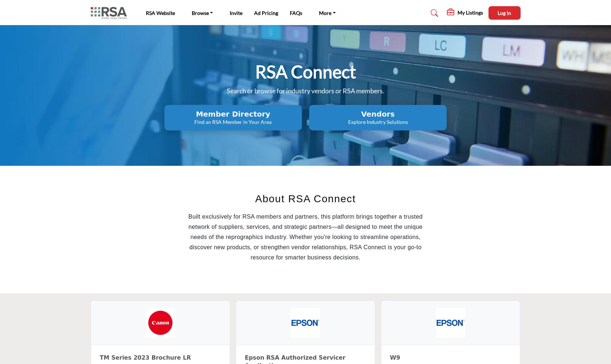  I want to click on span: Log In, so click(505, 13).